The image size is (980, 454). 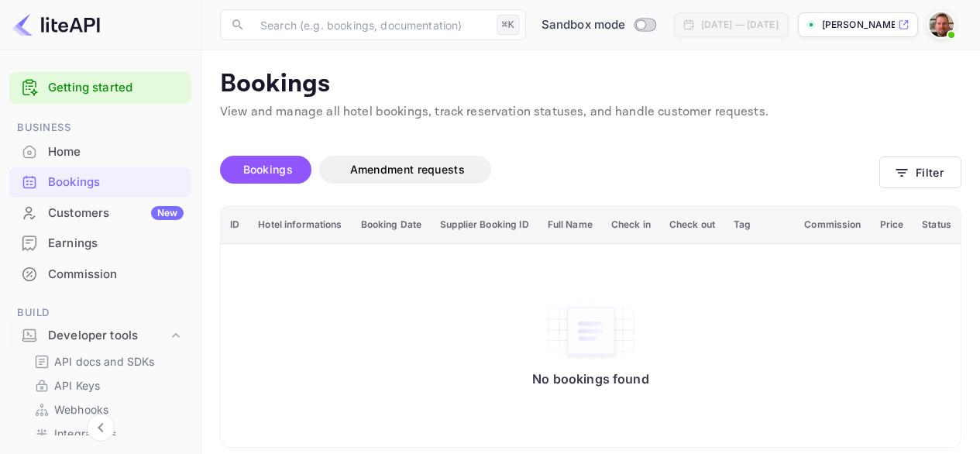 What do you see at coordinates (941, 25) in the screenshot?
I see `img: Russell Fletcher` at bounding box center [941, 25].